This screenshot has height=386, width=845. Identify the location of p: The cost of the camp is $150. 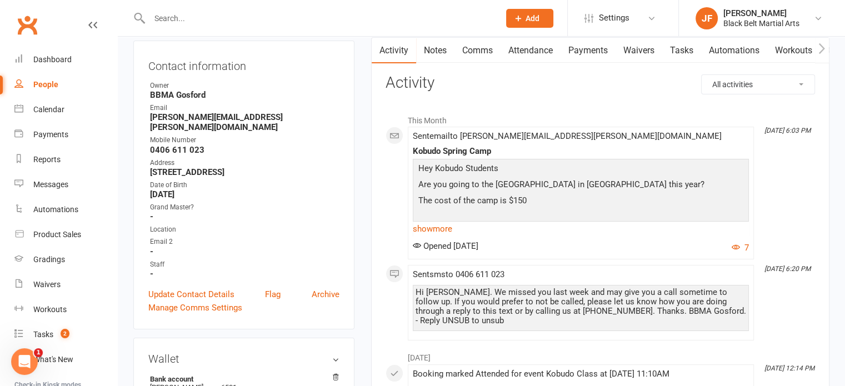
(581, 202).